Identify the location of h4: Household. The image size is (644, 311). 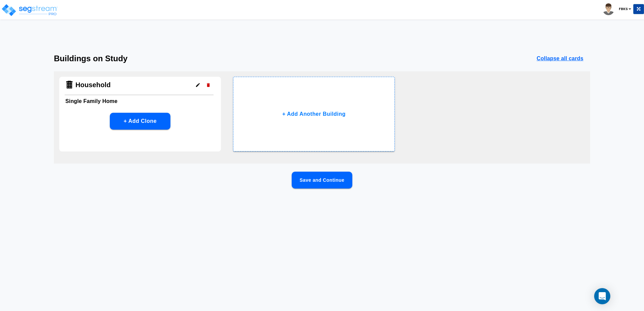
(93, 85).